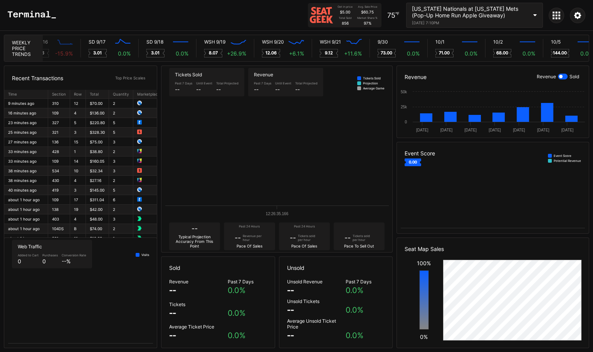 The image size is (593, 352). I want to click on div: 25 minutes ago, so click(26, 132).